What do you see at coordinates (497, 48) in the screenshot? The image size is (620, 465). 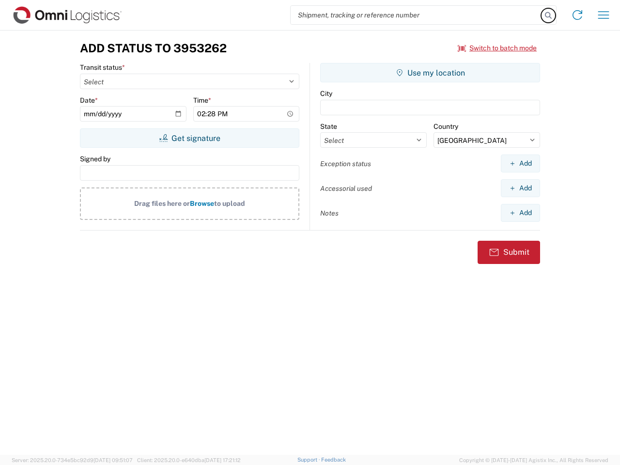 I see `button: Switch to batch mode` at bounding box center [497, 48].